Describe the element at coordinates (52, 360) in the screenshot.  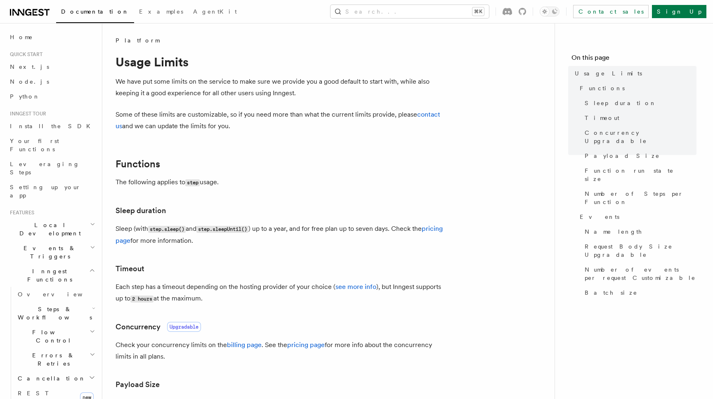
I see `span: Errors & Retries` at that location.